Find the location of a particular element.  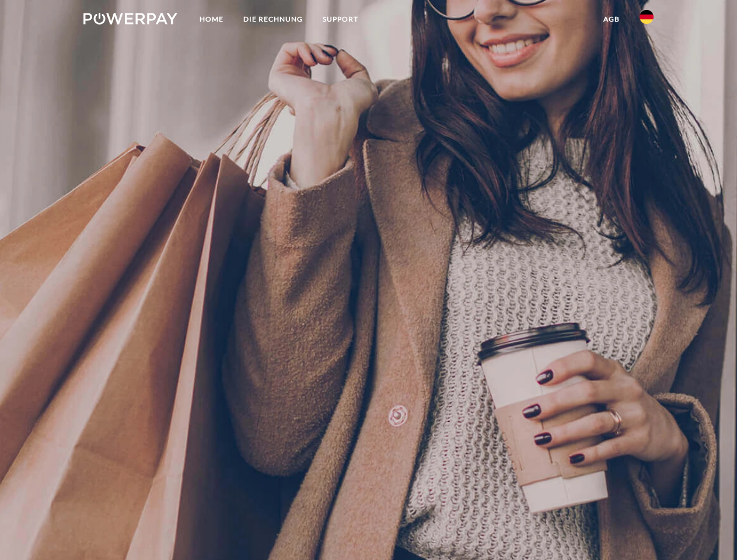

a: DIE RECHNUNG is located at coordinates (273, 19).